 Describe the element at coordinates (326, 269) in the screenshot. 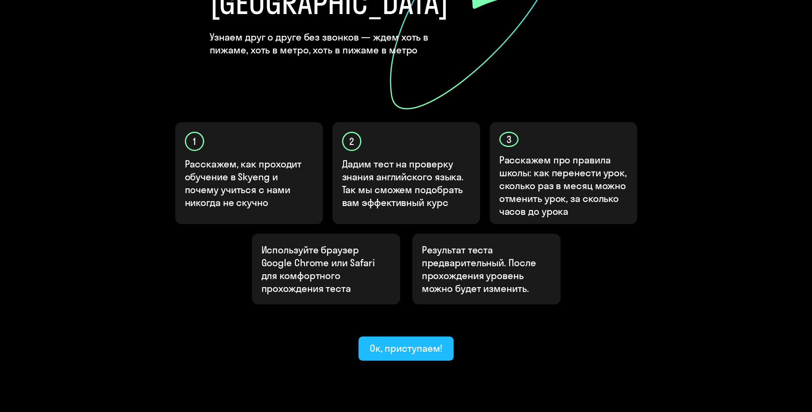

I see `p: Используйте браузер Google Chrome или Safari для комфортного прохождения теста` at that location.